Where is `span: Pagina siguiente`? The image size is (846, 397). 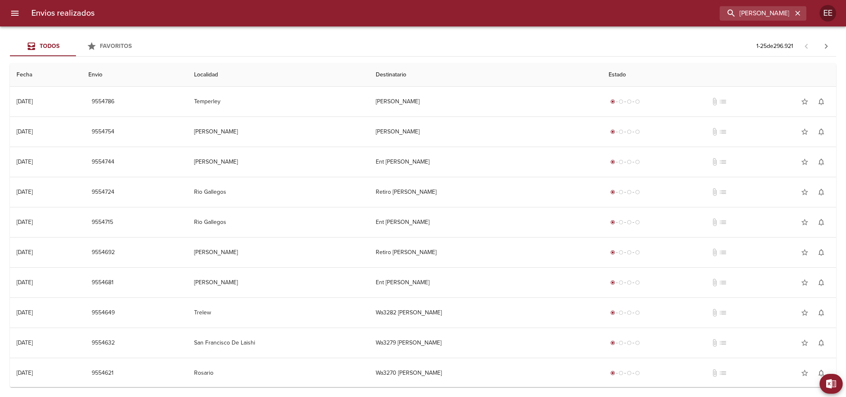
span: Pagina siguiente is located at coordinates (826, 46).